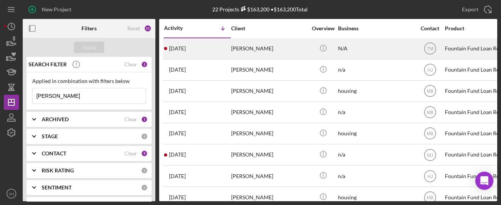  I want to click on div: Activity, so click(181, 28).